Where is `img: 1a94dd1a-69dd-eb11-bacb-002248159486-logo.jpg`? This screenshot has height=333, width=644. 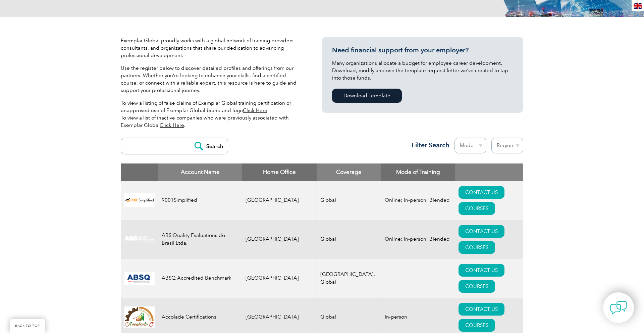
img: 1a94dd1a-69dd-eb11-bacb-002248159486-logo.jpg is located at coordinates (140, 317).